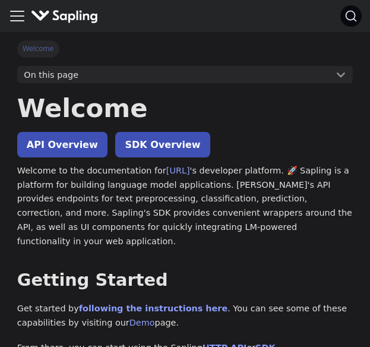  Describe the element at coordinates (162, 144) in the screenshot. I see `a: SDK Overview` at that location.